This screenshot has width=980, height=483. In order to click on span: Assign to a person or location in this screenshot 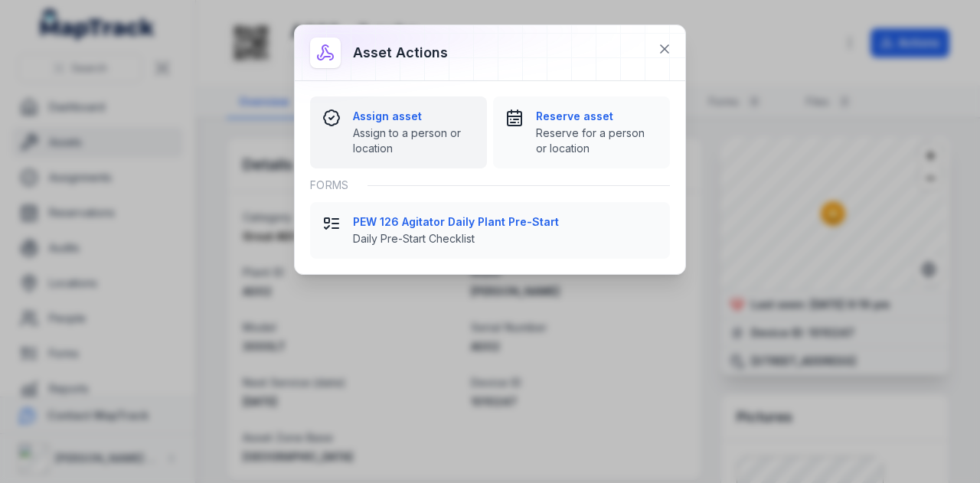, I will do `click(413, 141)`.